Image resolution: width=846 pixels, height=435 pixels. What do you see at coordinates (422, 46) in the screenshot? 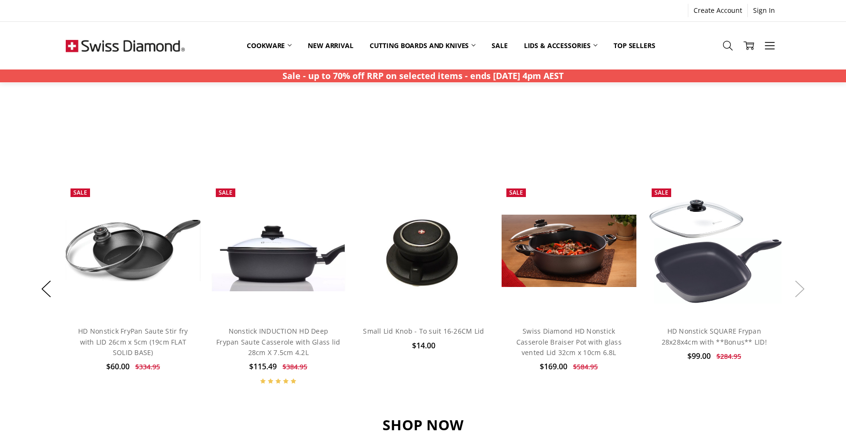
I see `a: Cutting boards and knives` at bounding box center [422, 46].